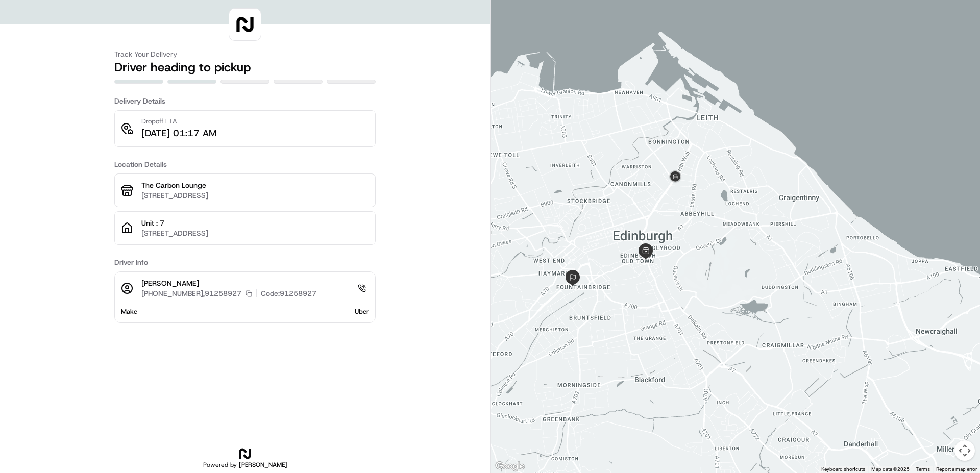  Describe the element at coordinates (255, 223) in the screenshot. I see `p: Unit : 7` at that location.